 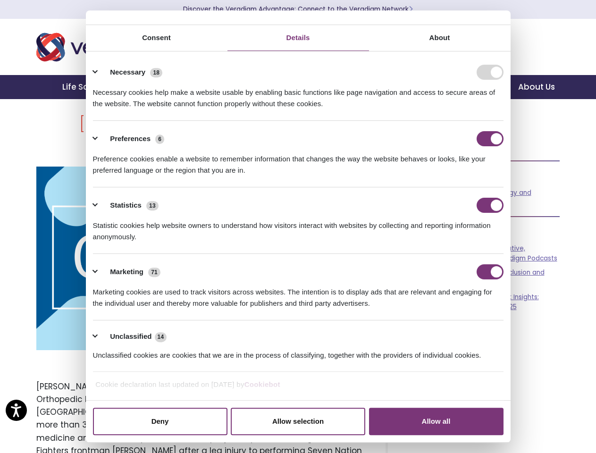 What do you see at coordinates (298, 294) in the screenshot?
I see `div: Marketing cookies are used to track visitors across websites. The intention is to display ads tha...` at bounding box center [298, 294].